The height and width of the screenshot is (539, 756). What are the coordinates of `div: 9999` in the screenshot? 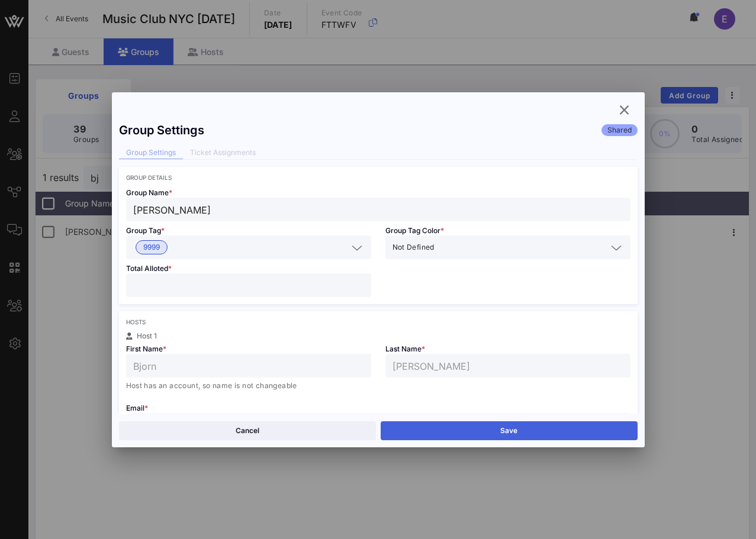 It's located at (249, 247).